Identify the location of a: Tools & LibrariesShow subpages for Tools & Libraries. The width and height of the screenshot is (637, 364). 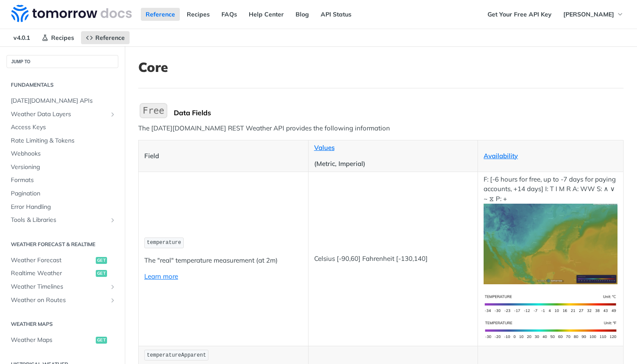
(63, 220).